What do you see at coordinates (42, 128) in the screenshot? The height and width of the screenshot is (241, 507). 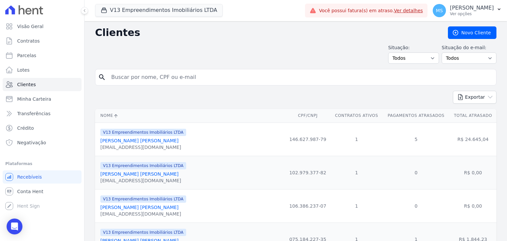 I see `a: Crédito` at bounding box center [42, 128].